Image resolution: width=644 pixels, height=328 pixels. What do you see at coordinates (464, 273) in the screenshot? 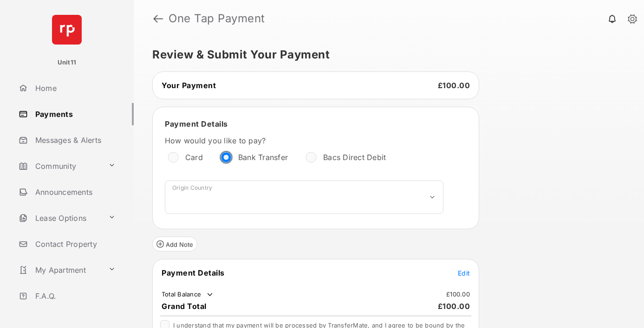
I see `span: Edit` at bounding box center [464, 273].